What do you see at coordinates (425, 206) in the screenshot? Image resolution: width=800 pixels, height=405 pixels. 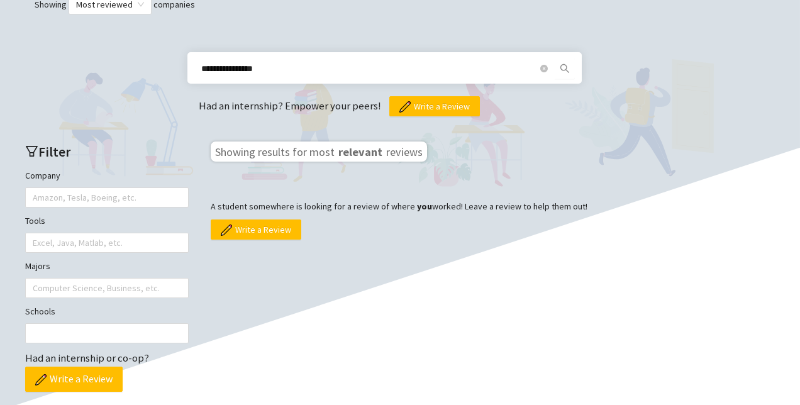 I see `b: you` at bounding box center [425, 206].